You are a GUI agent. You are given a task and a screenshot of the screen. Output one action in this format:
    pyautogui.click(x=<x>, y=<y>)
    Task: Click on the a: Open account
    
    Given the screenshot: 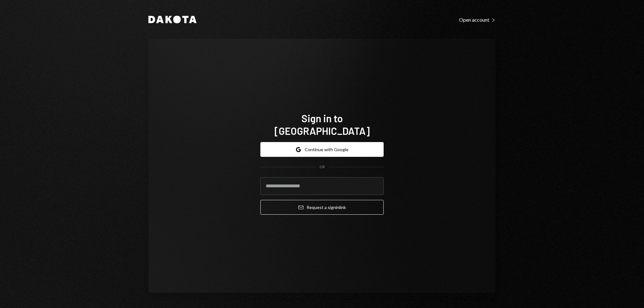 What is the action you would take?
    pyautogui.click(x=477, y=19)
    